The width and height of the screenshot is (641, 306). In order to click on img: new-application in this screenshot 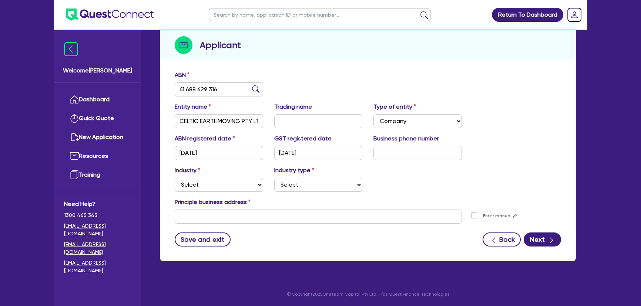, I will do `click(74, 137)`.